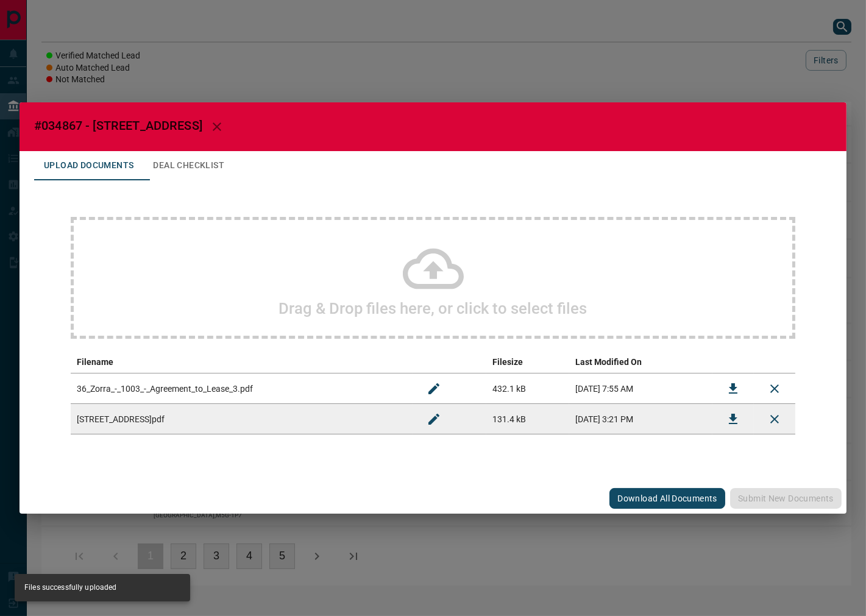  I want to click on th: download action column, so click(733, 362).